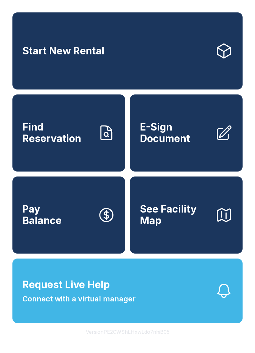 The height and width of the screenshot is (353, 255). Describe the element at coordinates (63, 51) in the screenshot. I see `span: Start New Rental` at that location.